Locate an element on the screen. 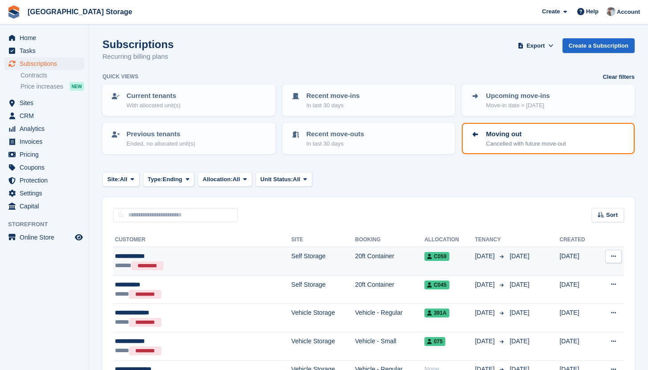 The width and height of the screenshot is (648, 370). span: Account is located at coordinates (628, 12).